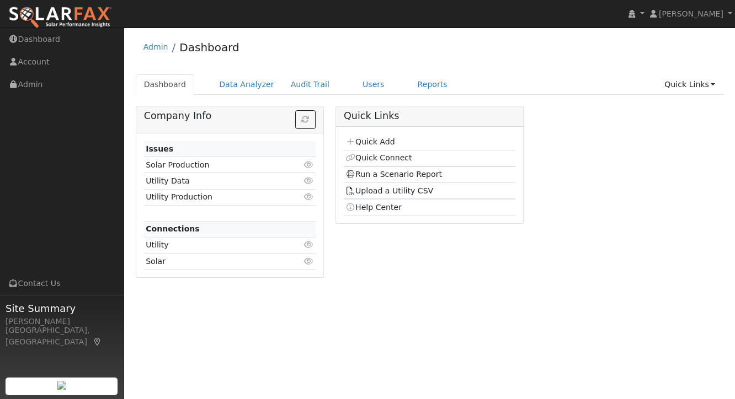 The width and height of the screenshot is (735, 399). I want to click on h5: Company Info, so click(229, 116).